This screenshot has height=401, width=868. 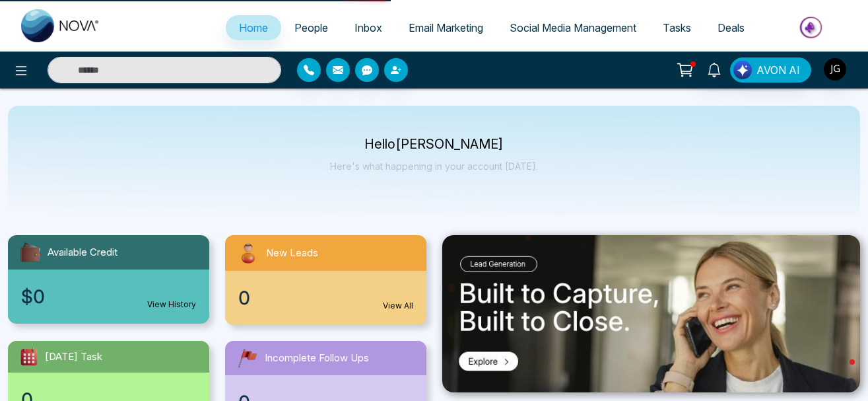 What do you see at coordinates (812, 28) in the screenshot?
I see `img: Market-place.gif` at bounding box center [812, 28].